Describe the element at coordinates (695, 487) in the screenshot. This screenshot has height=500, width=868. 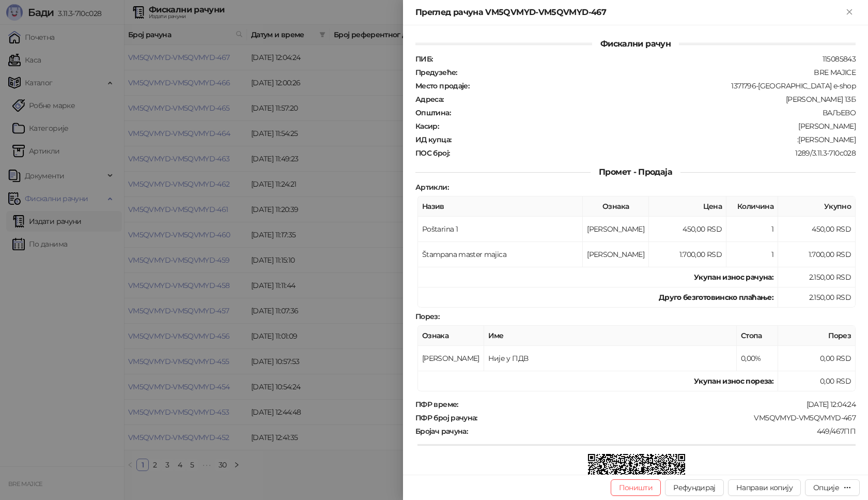
I see `button: Рефундирај` at that location.